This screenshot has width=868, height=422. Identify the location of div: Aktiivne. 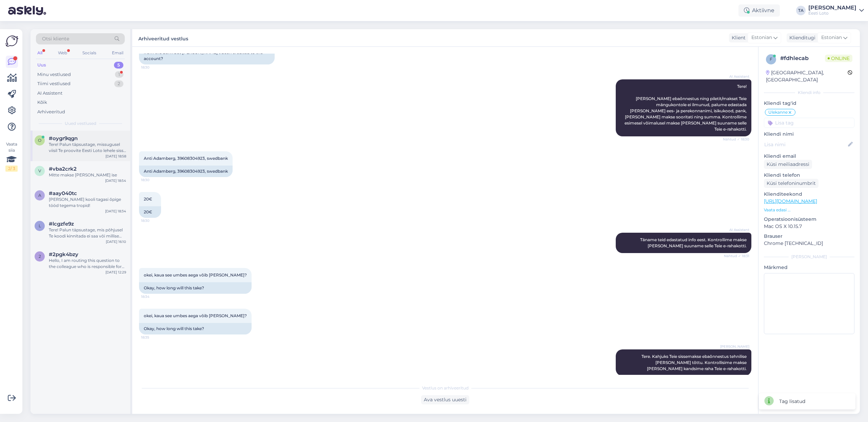
(759, 10).